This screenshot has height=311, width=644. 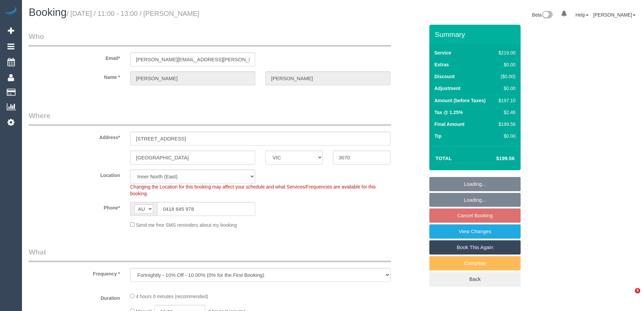 What do you see at coordinates (362, 157) in the screenshot?
I see `input: Post Code*` at bounding box center [362, 157].